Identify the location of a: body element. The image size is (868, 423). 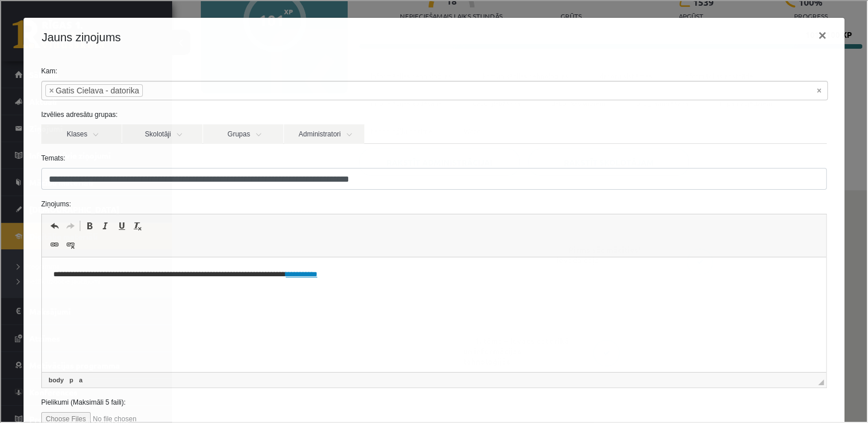
(55, 379).